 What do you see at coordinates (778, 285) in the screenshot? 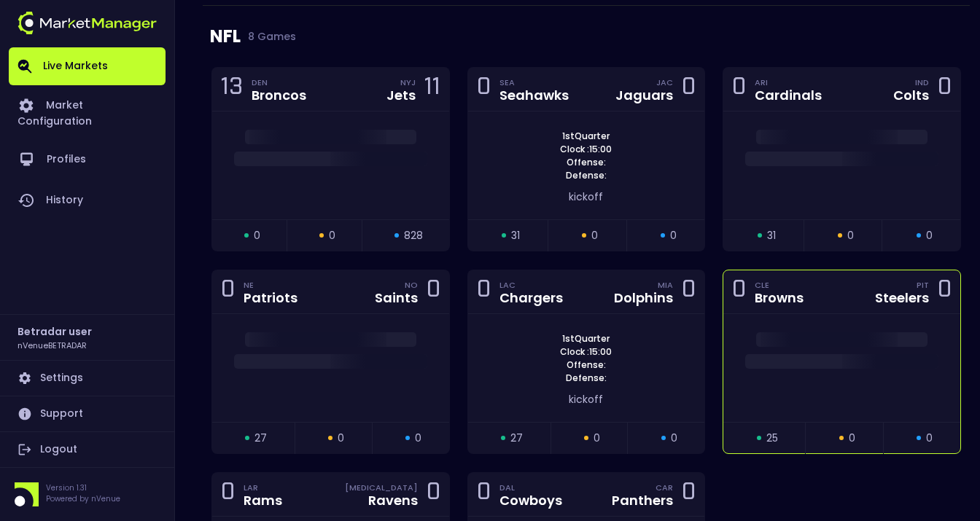
I see `div: CLE` at bounding box center [778, 285].